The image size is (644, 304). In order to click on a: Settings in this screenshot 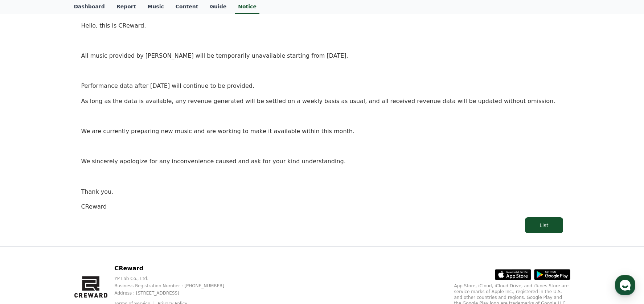, I will do `click(116, 239)`.